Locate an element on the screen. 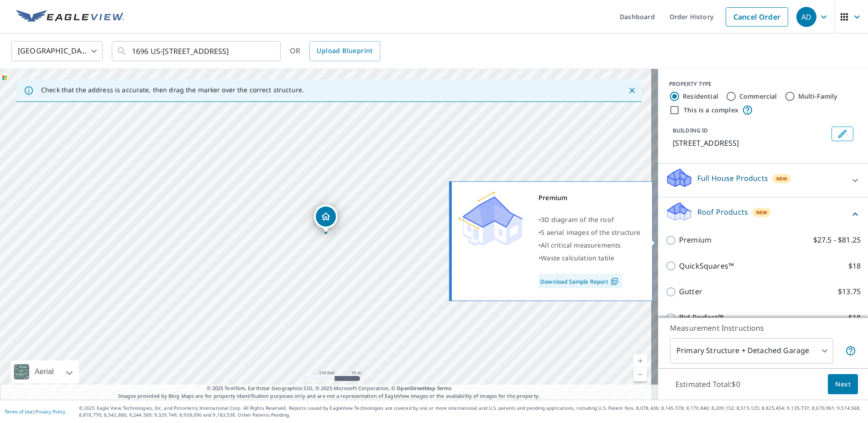 The image size is (868, 423). div: Dropped pin, building 1, Residential property, 1696 Us Route 9 Stuyvesant, NY 12173 is located at coordinates (326, 219).